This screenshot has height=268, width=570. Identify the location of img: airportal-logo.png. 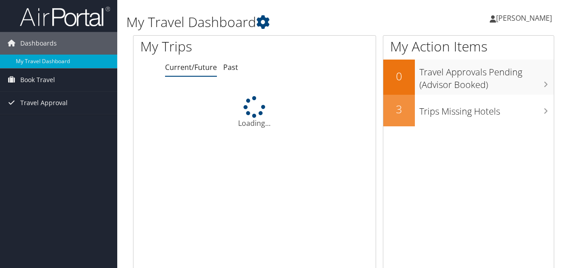
(65, 16).